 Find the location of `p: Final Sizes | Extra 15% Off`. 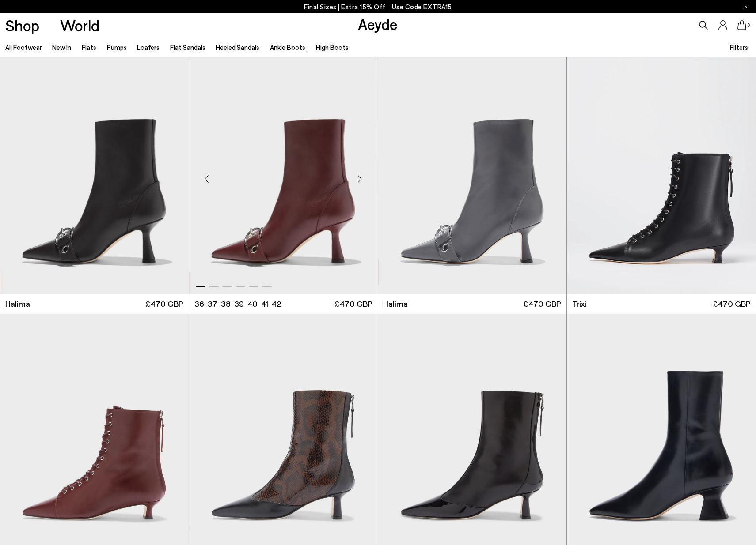

p: Final Sizes | Extra 15% Off is located at coordinates (378, 6).